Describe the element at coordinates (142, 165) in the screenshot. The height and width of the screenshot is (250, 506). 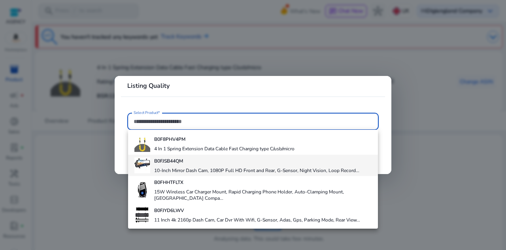
I see `img: 41UV9rMu0dL._AC_US40_.jpg` at that location.